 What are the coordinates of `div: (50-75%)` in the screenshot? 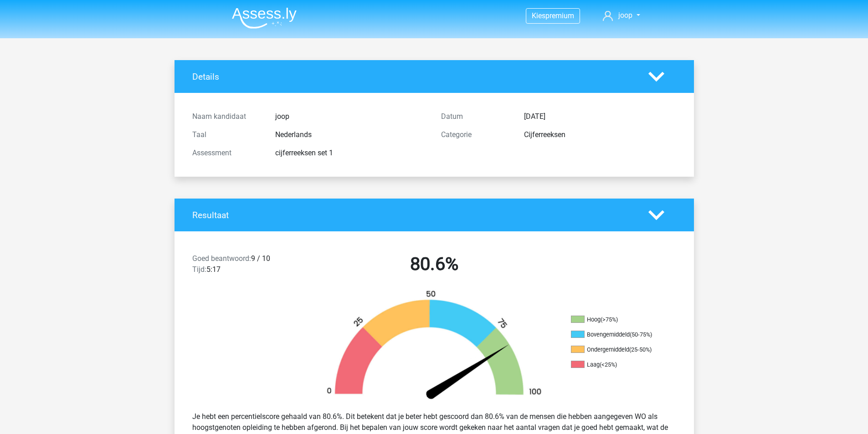 It's located at (641, 334).